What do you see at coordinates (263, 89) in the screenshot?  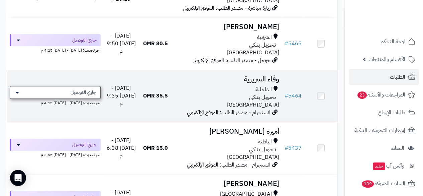 I see `span: الداخلية` at bounding box center [263, 89].